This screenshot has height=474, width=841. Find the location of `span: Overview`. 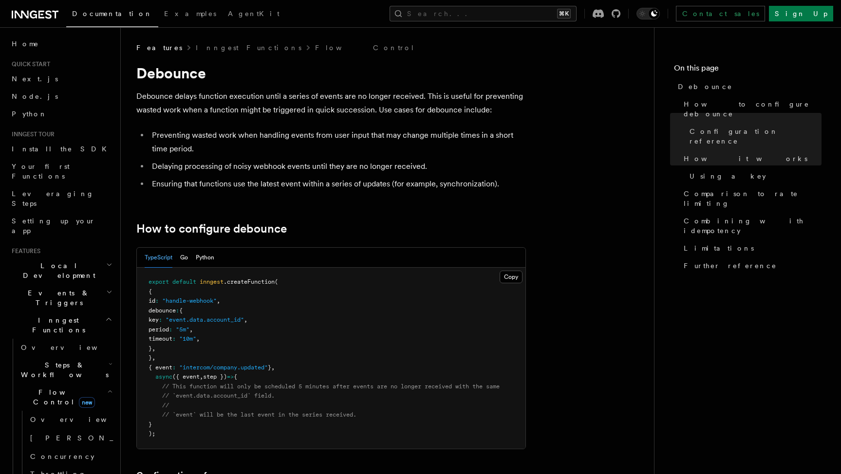

span: Overview is located at coordinates (80, 420).